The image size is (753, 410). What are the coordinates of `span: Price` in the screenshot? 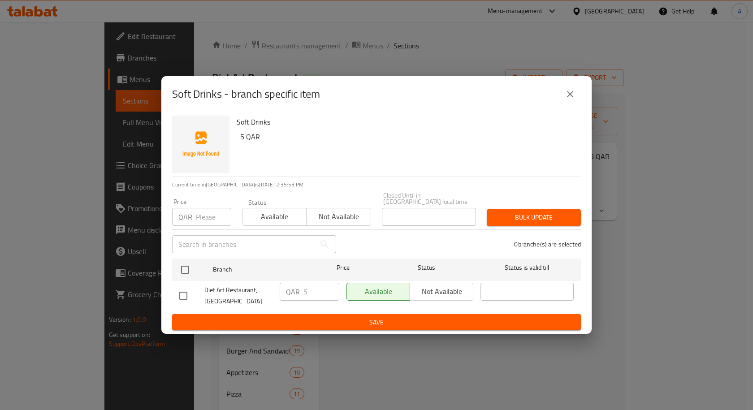 It's located at (343, 268).